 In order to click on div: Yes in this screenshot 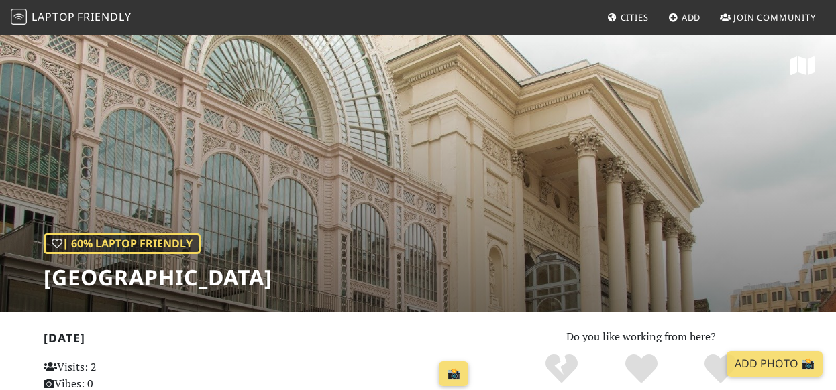, I will do `click(640, 369)`.